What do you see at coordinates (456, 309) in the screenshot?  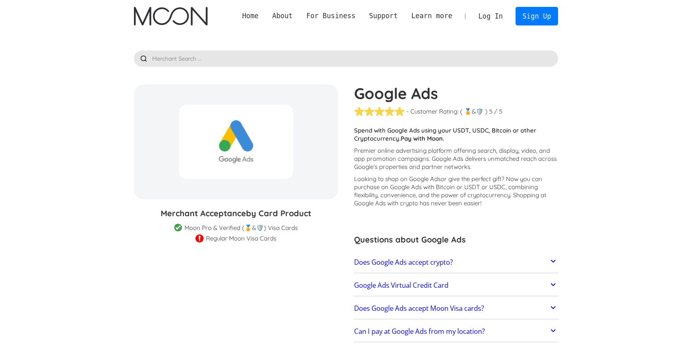 I see `a: Does Google Ads accept Moon Visa cards?` at bounding box center [456, 309].